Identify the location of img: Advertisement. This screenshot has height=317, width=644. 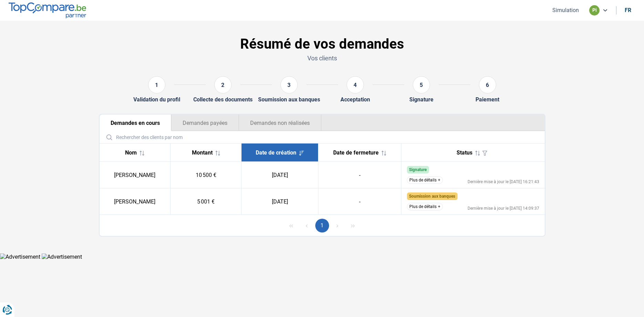
(62, 256).